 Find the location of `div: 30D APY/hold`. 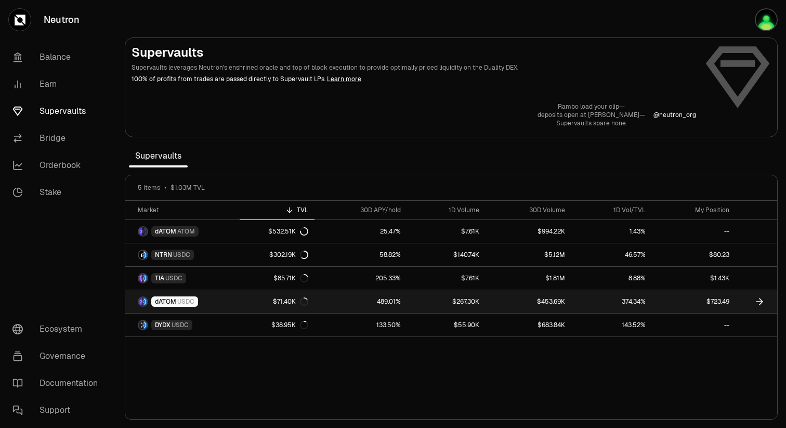

div: 30D APY/hold is located at coordinates (361, 210).